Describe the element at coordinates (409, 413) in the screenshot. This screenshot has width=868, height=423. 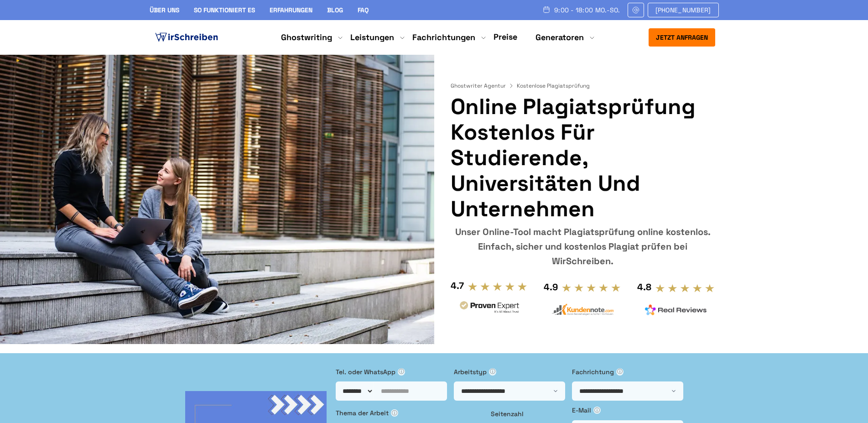
I see `label: Thema der Arbeit` at that location.